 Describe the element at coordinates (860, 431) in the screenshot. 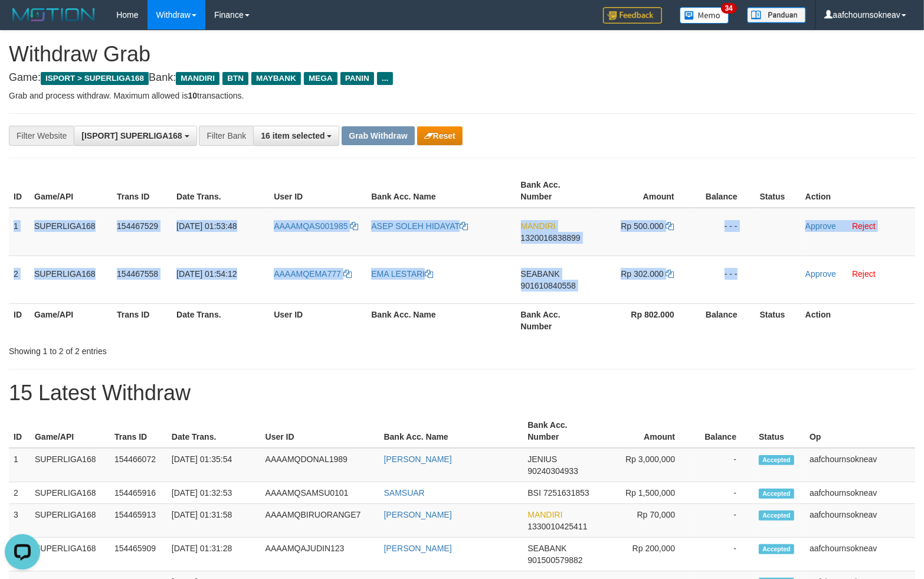

I see `th: Op` at that location.